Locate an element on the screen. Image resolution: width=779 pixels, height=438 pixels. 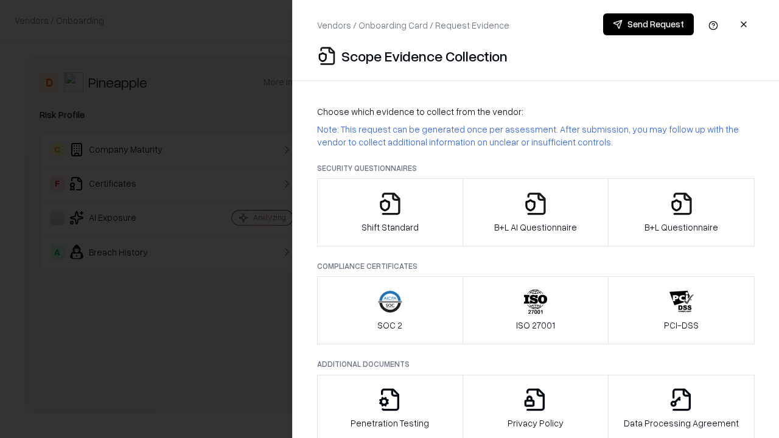
button: Send Request is located at coordinates (648, 24).